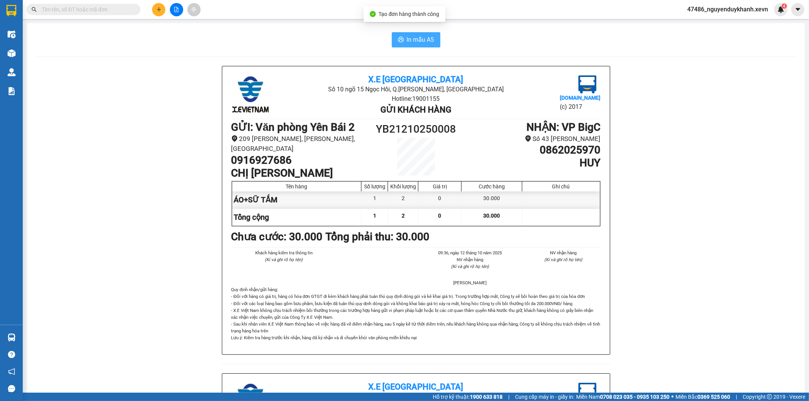 Image resolution: width=809 pixels, height=401 pixels. Describe the element at coordinates (409, 14) in the screenshot. I see `span: Tạo đơn hàng thành công` at that location.